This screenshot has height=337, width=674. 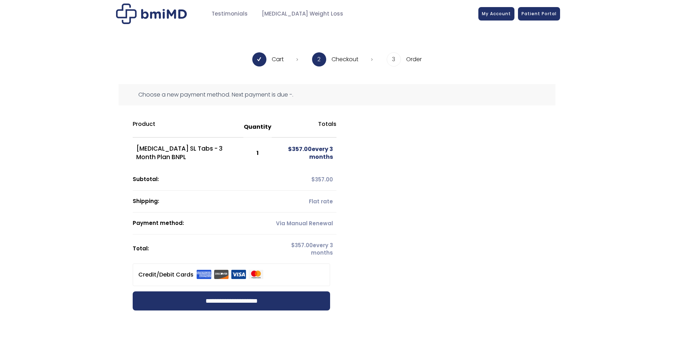 I want to click on td: 1, so click(x=257, y=153).